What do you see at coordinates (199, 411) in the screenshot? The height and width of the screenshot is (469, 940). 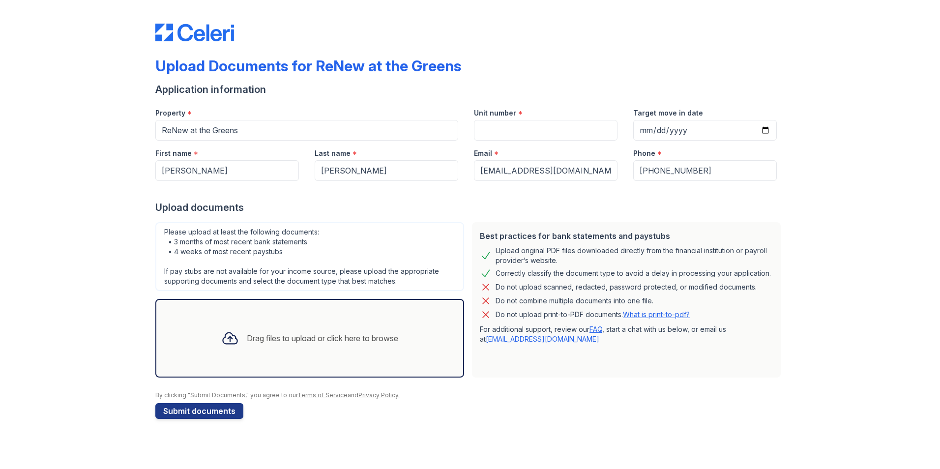 I see `button: Submit documents` at bounding box center [199, 411].